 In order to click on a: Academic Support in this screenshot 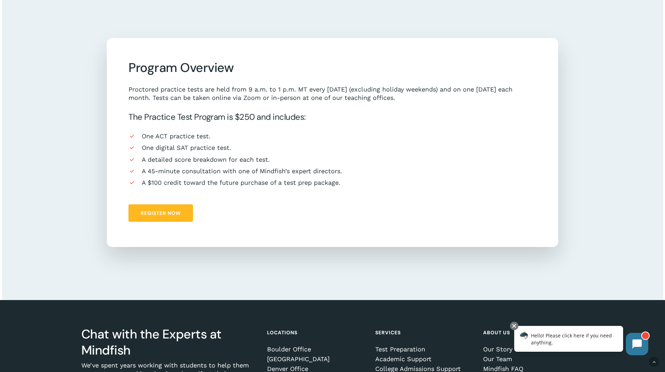, I will do `click(424, 359)`.